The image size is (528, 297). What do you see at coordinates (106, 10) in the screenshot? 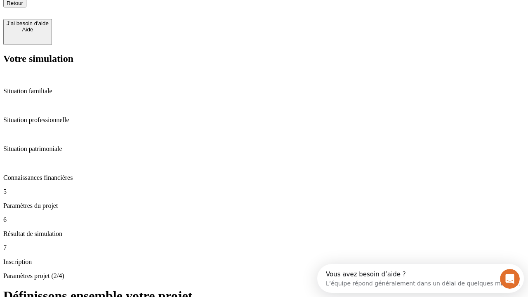
I see `div: Vous avez besoin d’aide ?` at bounding box center [106, 10].